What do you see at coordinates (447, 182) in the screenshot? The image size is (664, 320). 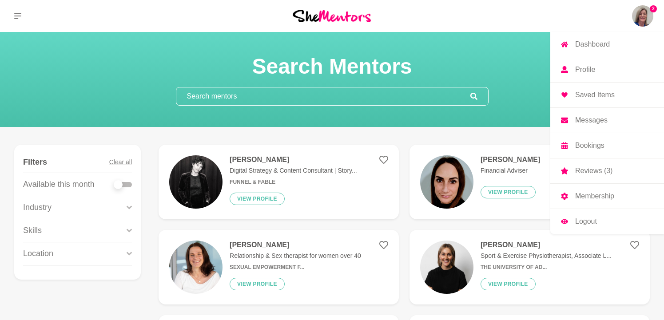 I see `img: 2462cd17f0db61ae0eaf7f297afa55aeb6b07152-1255x1348.jpg` at bounding box center [447, 182].